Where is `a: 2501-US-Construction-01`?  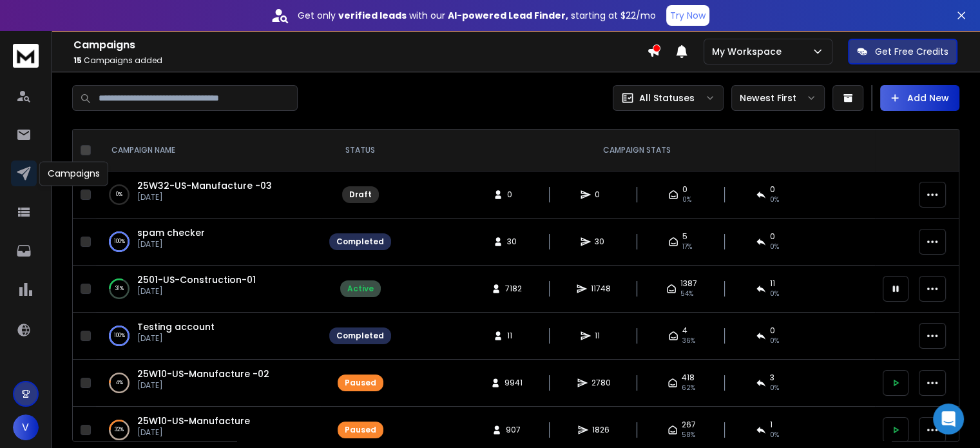 a: 2501-US-Construction-01 is located at coordinates (196, 280).